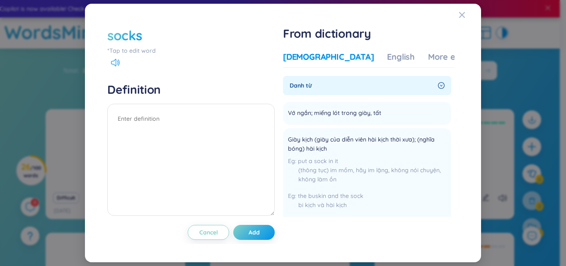 The width and height of the screenshot is (566, 266). What do you see at coordinates (362, 144) in the screenshot?
I see `span: Giày kịch (giày của diễn viên hài kịch thời xưa); (nghĩa bóng) hài kịch` at bounding box center [362, 144].